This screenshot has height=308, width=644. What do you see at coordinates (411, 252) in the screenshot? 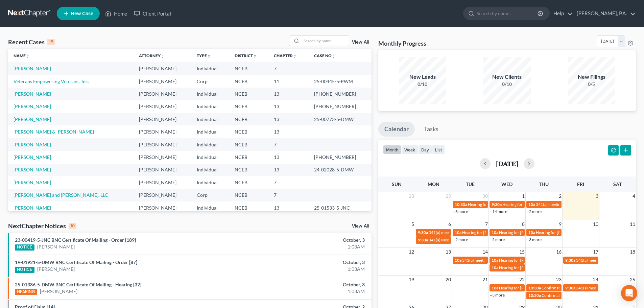
I see `span: 12` at bounding box center [411, 252].